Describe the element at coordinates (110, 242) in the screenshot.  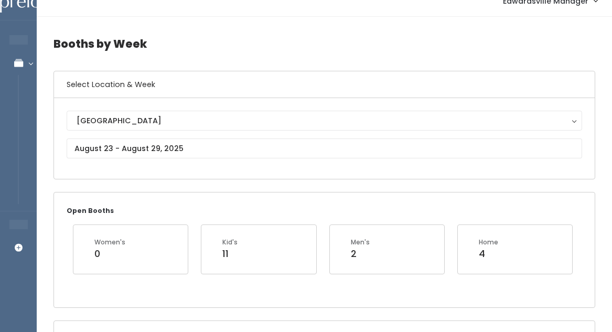
I see `div: Women's` at that location.